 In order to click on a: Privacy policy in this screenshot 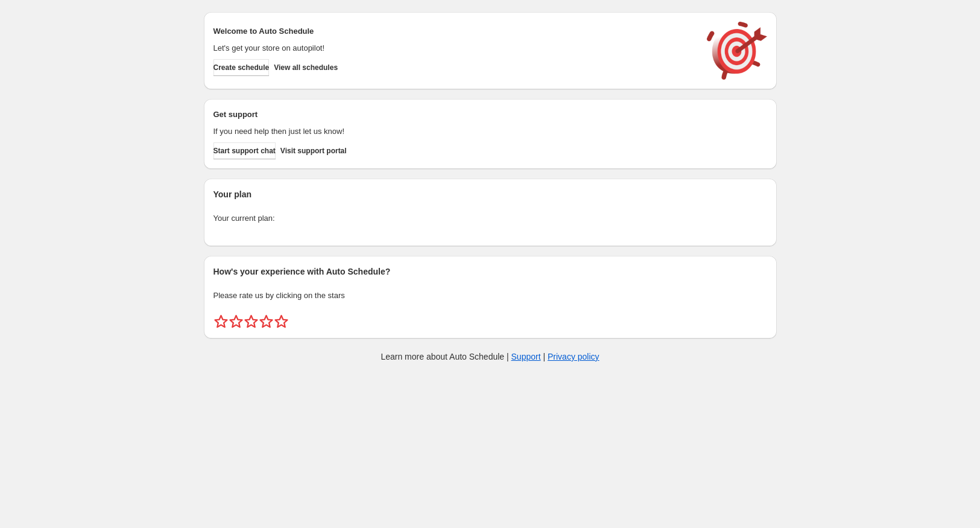, I will do `click(573, 357)`.